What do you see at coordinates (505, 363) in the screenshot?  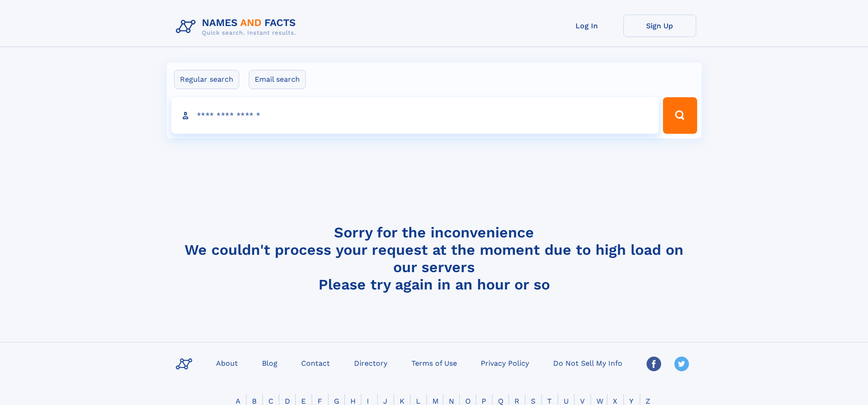 I see `a: Privacy Policy` at bounding box center [505, 363].